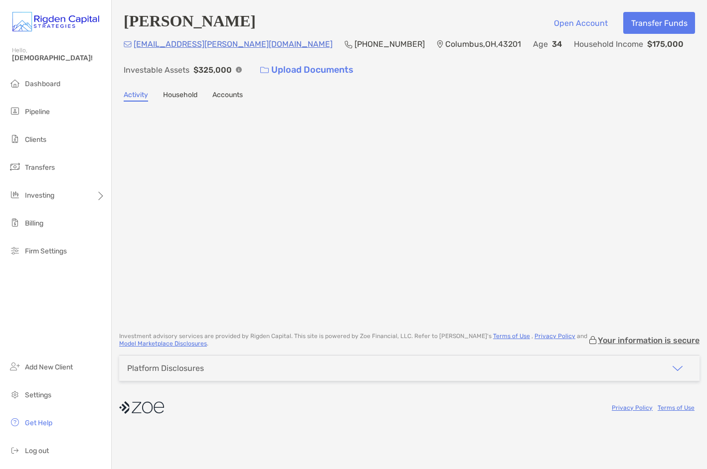 The height and width of the screenshot is (469, 707). What do you see at coordinates (659, 23) in the screenshot?
I see `button: Transfer Funds` at bounding box center [659, 23].